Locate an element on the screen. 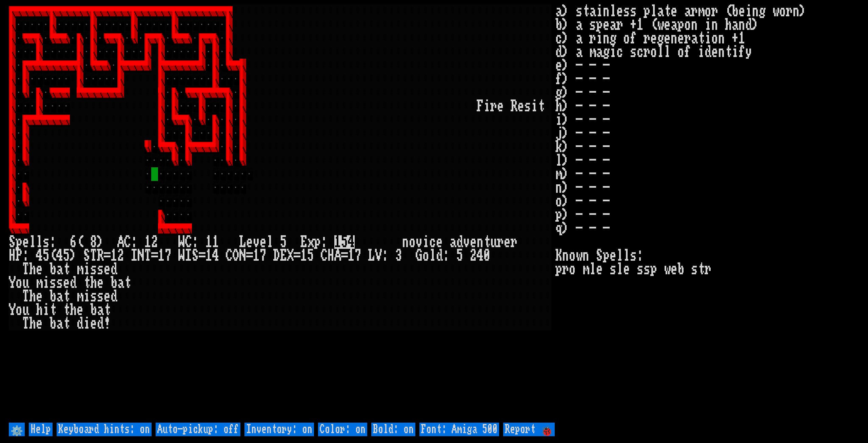  div: r is located at coordinates (501, 242).